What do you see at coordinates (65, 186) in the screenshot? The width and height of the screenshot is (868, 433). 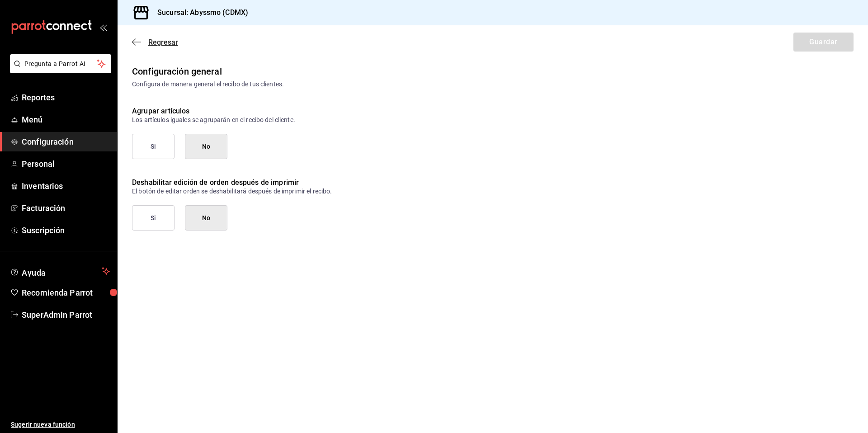 I see `span: Inventarios` at bounding box center [65, 186].